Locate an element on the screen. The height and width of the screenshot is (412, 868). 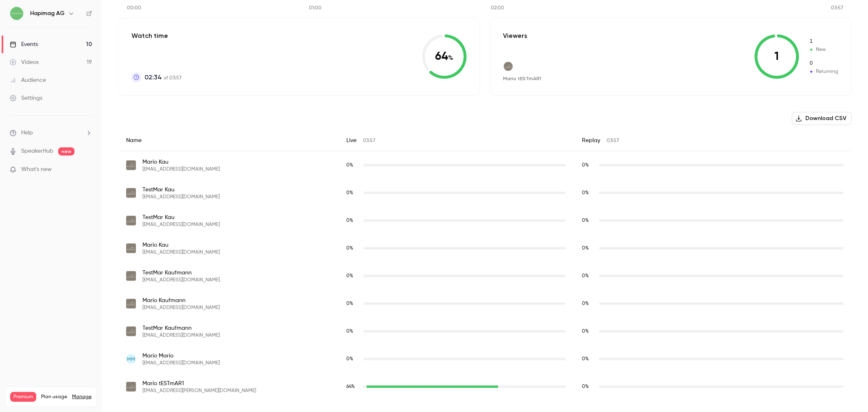
div: Replay is located at coordinates (712, 141).